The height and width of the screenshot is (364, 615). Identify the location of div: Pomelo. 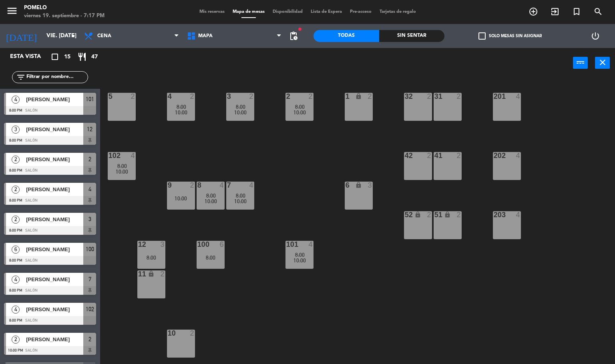
(64, 8).